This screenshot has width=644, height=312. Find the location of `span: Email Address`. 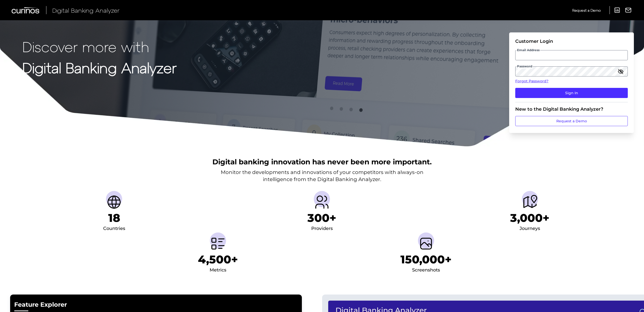

span: Email Address is located at coordinates (528, 50).